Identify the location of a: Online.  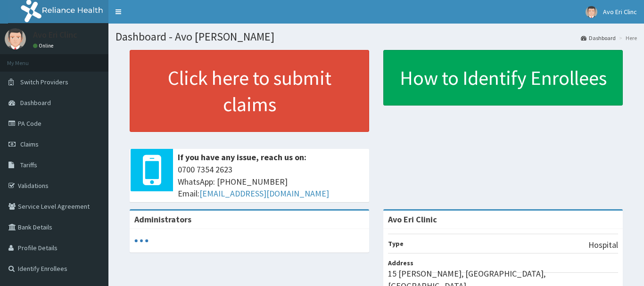
(44, 45).